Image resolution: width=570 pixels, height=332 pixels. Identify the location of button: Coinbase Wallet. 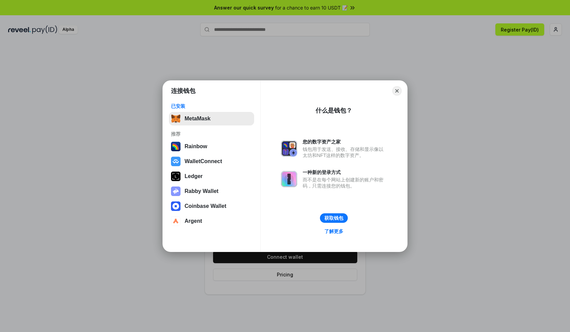
(211, 206).